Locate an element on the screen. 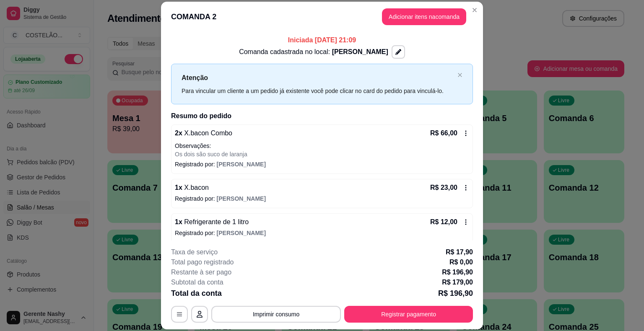 This screenshot has width=644, height=331. button: Imprimir consumo is located at coordinates (276, 314).